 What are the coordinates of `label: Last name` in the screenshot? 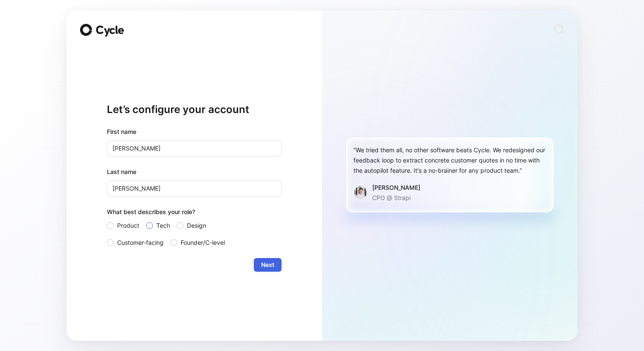 It's located at (194, 172).